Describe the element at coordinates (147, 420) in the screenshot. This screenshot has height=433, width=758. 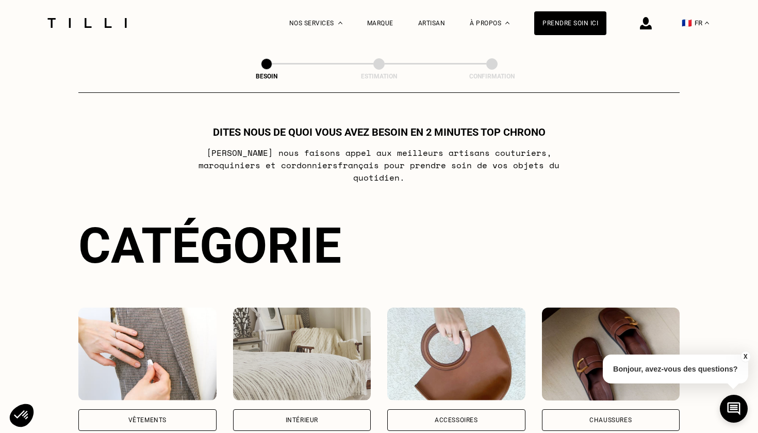
I see `div: Vêtements` at that location.